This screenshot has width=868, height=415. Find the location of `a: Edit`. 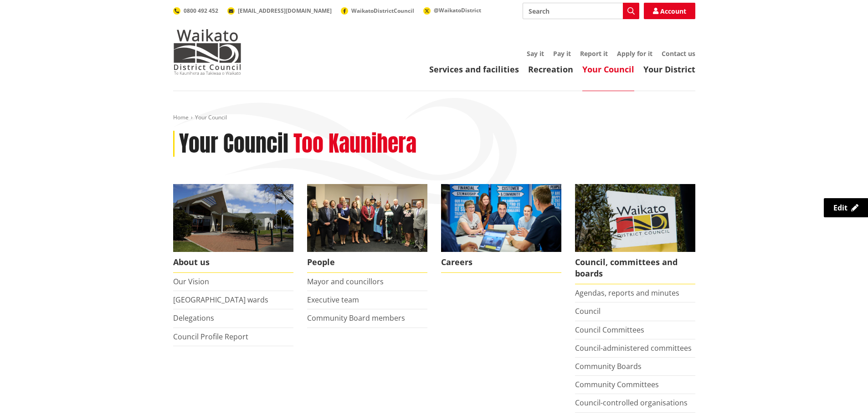

a: Edit is located at coordinates (846, 208).